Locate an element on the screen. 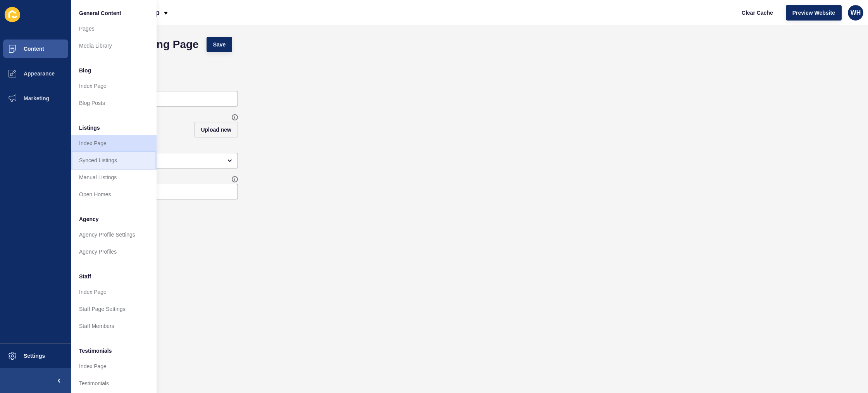  a: Staff Page Settings is located at coordinates (114, 309).